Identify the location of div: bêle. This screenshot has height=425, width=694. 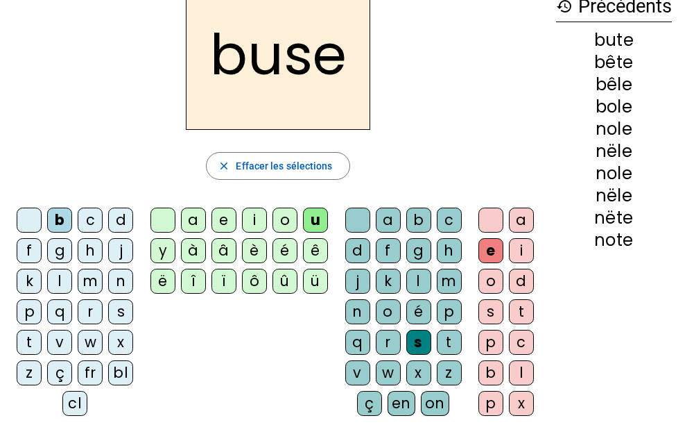
(614, 85).